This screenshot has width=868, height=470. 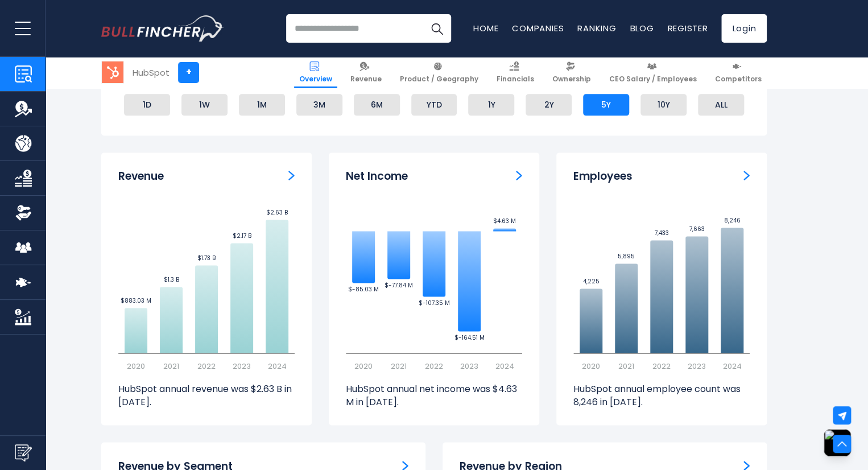 I want to click on text: $1.73 B, so click(x=207, y=258).